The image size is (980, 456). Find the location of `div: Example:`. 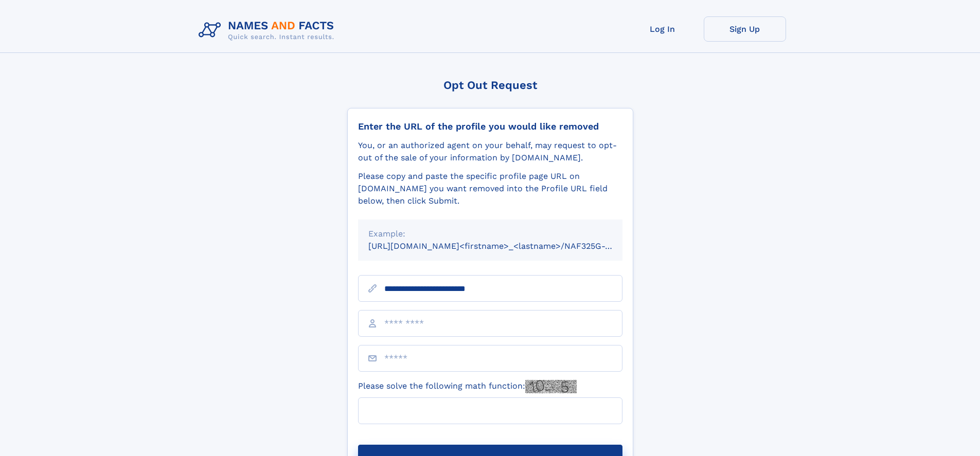

div: Example: is located at coordinates (490, 234).